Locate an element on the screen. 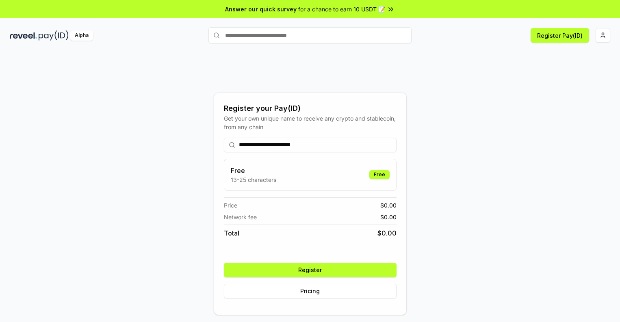 The height and width of the screenshot is (322, 620). img: reveel_dark is located at coordinates (23, 35).